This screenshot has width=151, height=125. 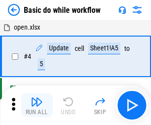 What do you see at coordinates (59, 48) in the screenshot?
I see `div: Update` at bounding box center [59, 48].